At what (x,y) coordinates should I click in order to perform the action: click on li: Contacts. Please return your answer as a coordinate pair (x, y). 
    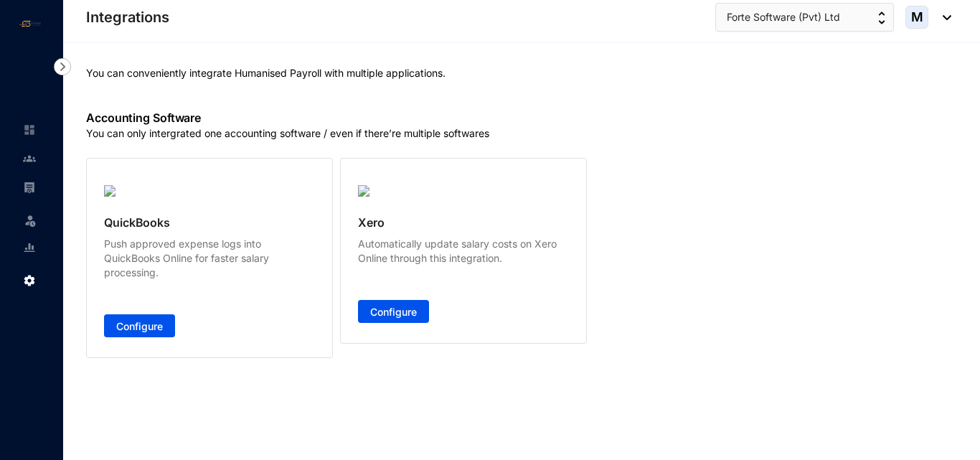
    Looking at the image, I should click on (29, 158).